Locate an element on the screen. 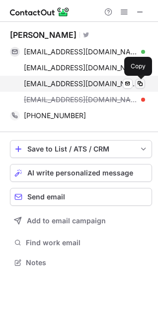 This screenshot has width=158, height=318. button: Notes is located at coordinates (81, 263).